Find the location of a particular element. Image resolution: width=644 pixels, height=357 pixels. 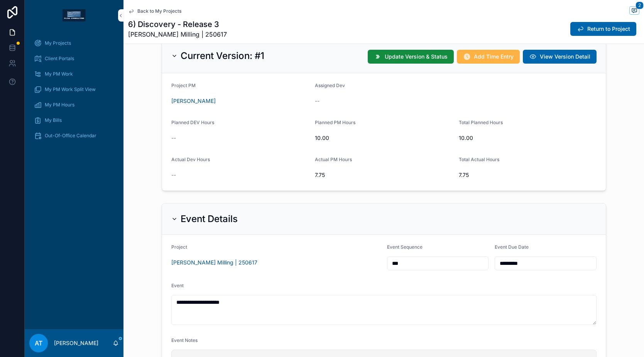

span: Event Due Date is located at coordinates (512, 247).